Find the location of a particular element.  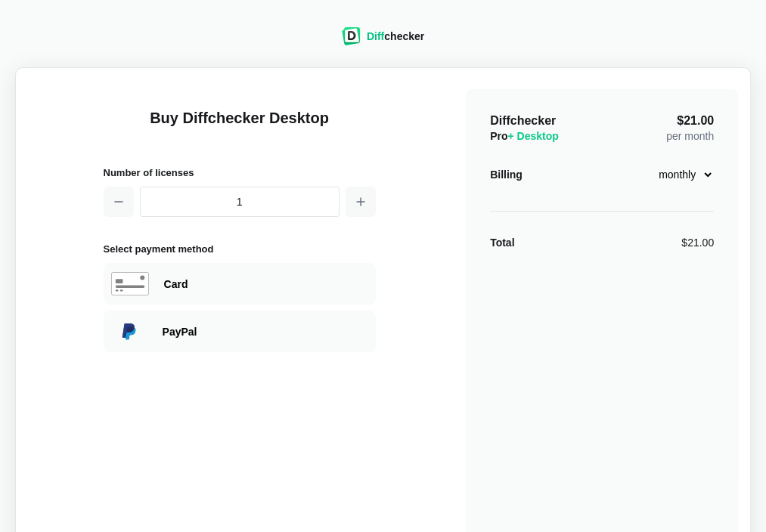

span: Diffchecker is located at coordinates (523, 120).